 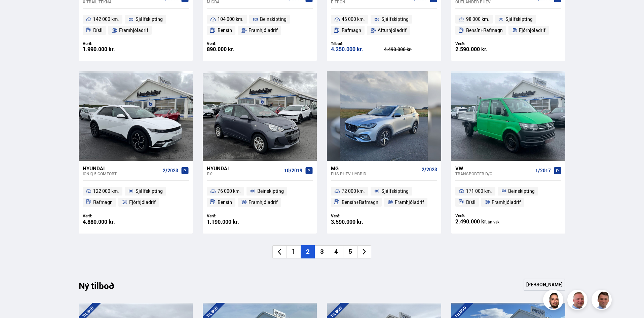 What do you see at coordinates (106, 191) in the screenshot?
I see `span: 122 000 km.` at bounding box center [106, 191].